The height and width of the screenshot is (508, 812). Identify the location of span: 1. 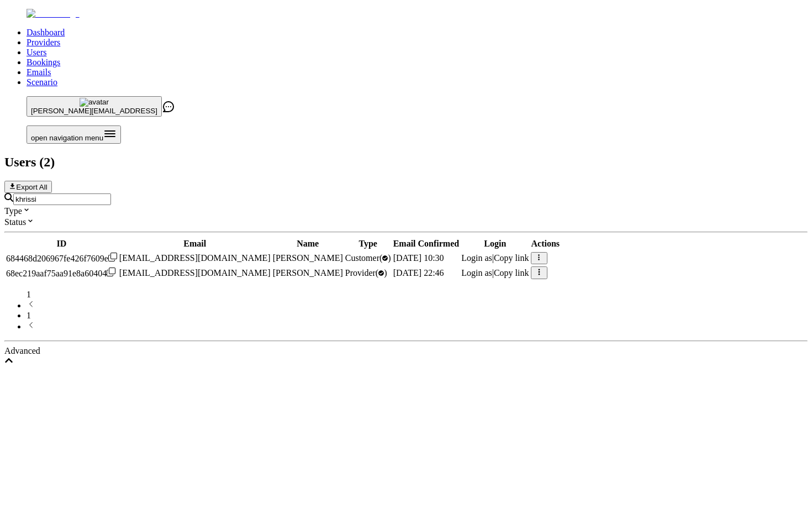
(29, 294).